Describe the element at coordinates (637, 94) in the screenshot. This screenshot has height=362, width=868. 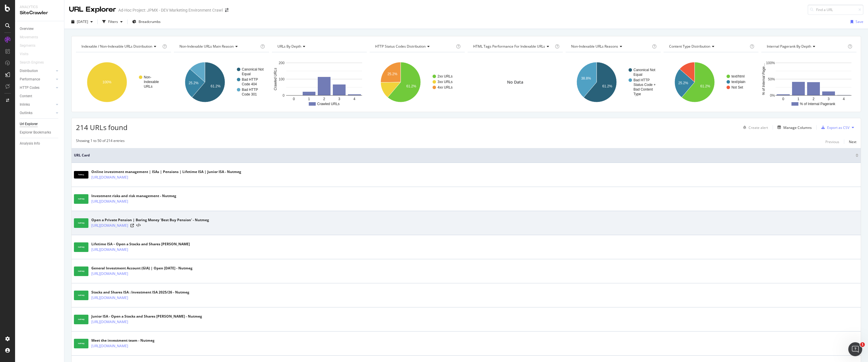
I see `text: Type` at that location.